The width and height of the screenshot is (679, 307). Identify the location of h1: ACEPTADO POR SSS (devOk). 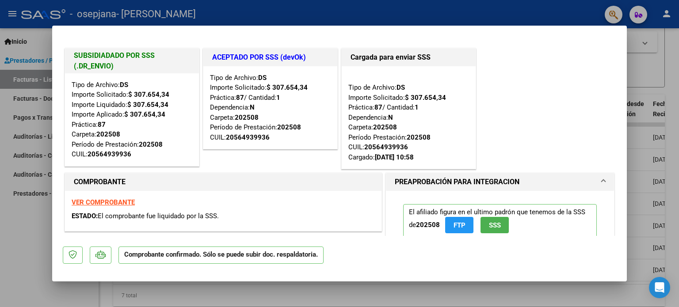
(270, 58).